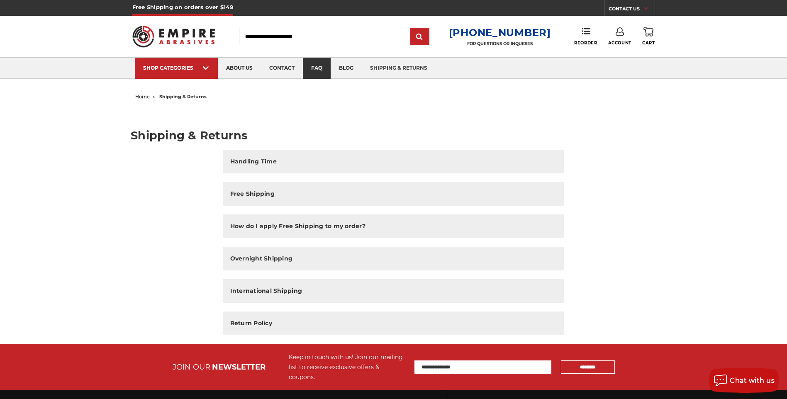 Image resolution: width=787 pixels, height=399 pixels. What do you see at coordinates (238, 367) in the screenshot?
I see `span: NEWSLETTER` at bounding box center [238, 367].